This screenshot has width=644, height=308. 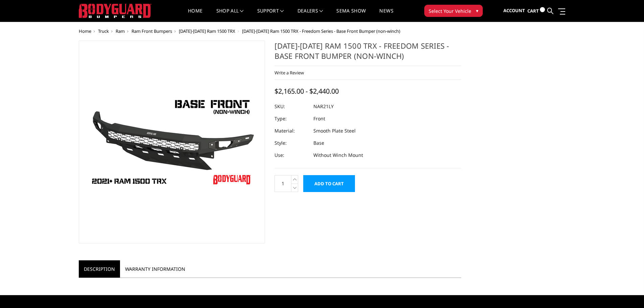 What do you see at coordinates (292, 118) in the screenshot?
I see `dt: Type:` at bounding box center [292, 118].